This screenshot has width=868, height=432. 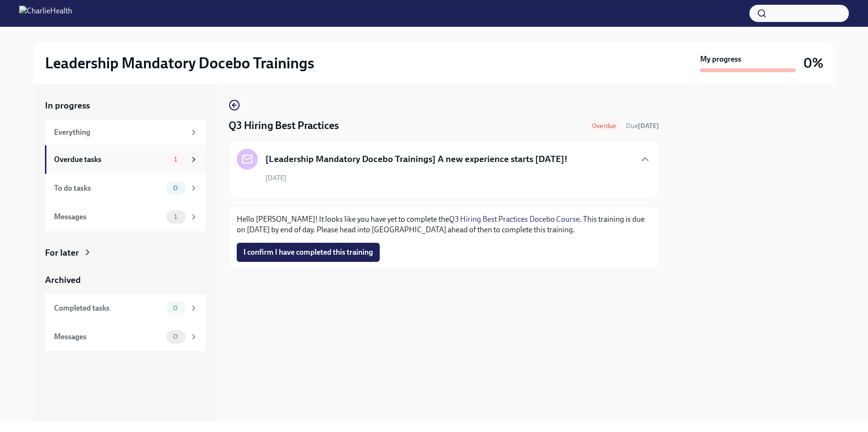 What do you see at coordinates (125, 308) in the screenshot?
I see `a: Completed tasks0` at bounding box center [125, 308].